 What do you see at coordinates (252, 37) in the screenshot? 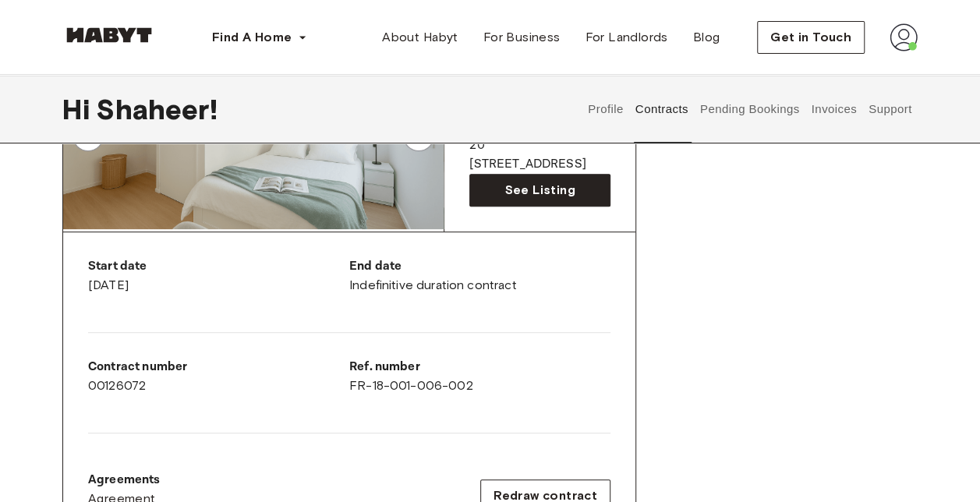
I see `span: Find A Home` at bounding box center [252, 37].